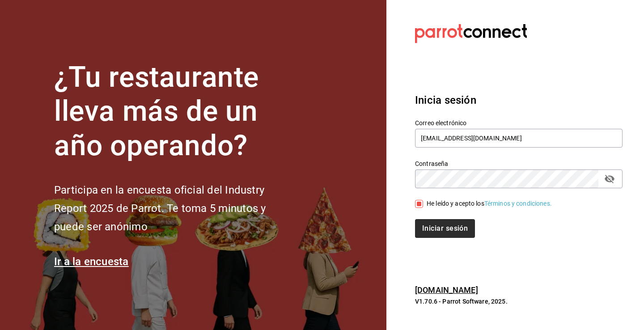  Describe the element at coordinates (519, 163) in the screenshot. I see `label: Contraseña` at that location.